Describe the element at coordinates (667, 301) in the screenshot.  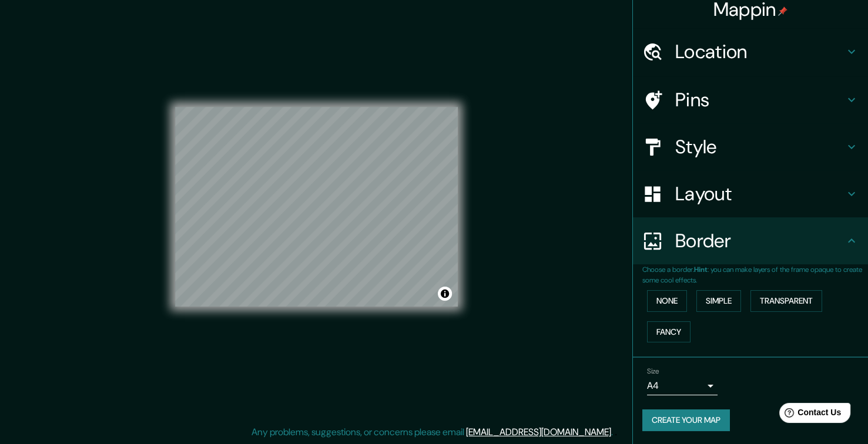
I see `button: None` at that location.